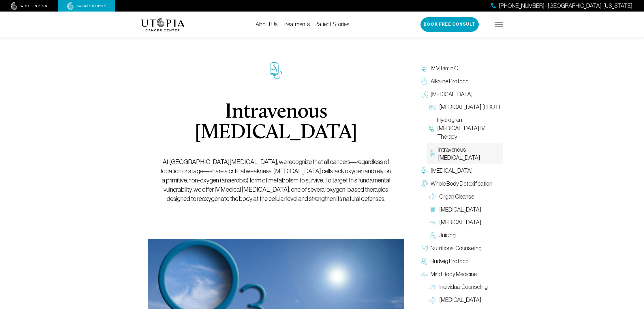  What do you see at coordinates (461, 248) in the screenshot?
I see `a: Nutritional Counseling` at bounding box center [461, 248].